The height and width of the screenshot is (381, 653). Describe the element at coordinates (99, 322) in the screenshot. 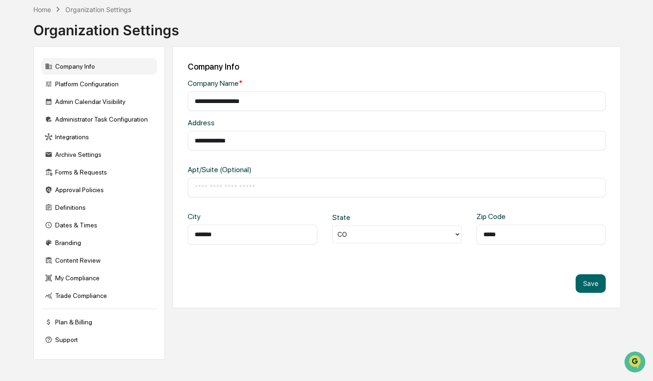

I see `div: Plan & Billing` at that location.